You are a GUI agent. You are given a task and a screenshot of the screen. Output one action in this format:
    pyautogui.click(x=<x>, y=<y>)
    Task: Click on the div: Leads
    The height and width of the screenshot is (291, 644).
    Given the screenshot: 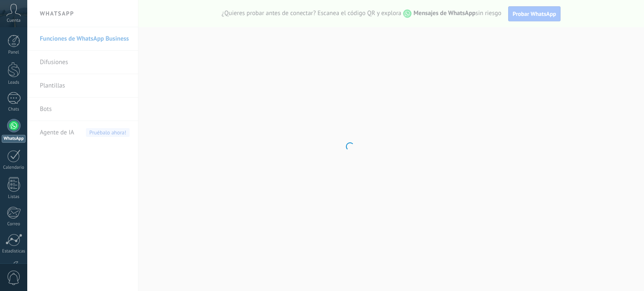 What is the action you would take?
    pyautogui.click(x=14, y=82)
    